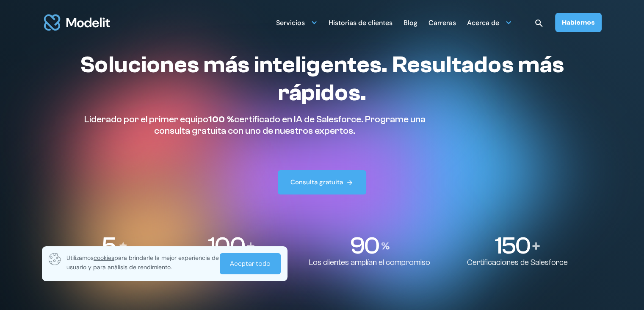 Image resolution: width=644 pixels, height=310 pixels. Describe the element at coordinates (350, 183) in the screenshot. I see `img: flecha derecha` at that location.